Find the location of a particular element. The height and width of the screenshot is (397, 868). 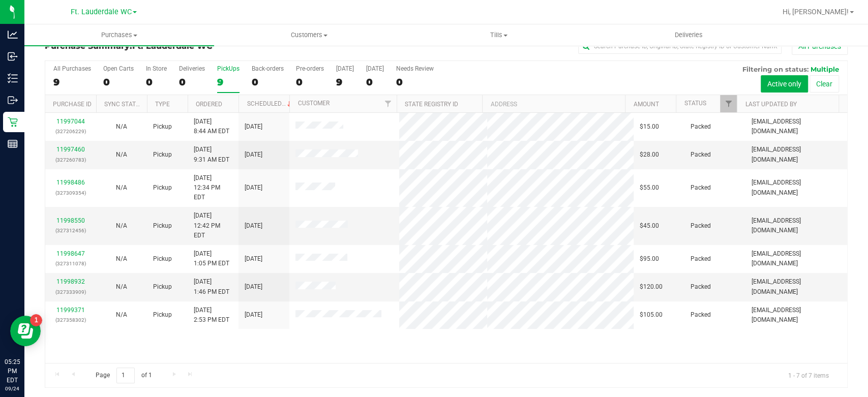

p: 05:25 PM EDT is located at coordinates (13, 371).